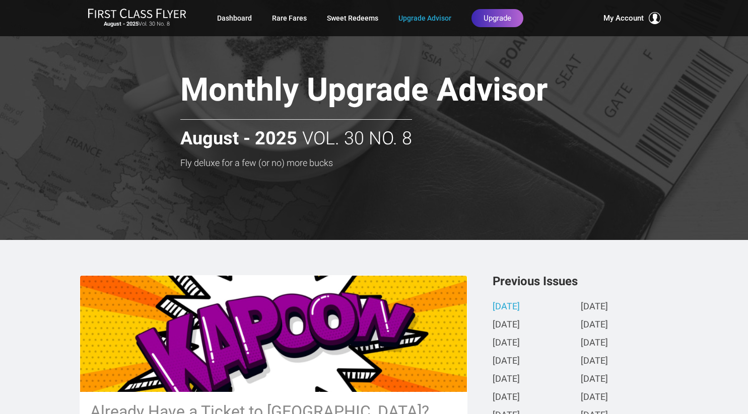 The image size is (748, 414). I want to click on span: My Account, so click(623, 18).